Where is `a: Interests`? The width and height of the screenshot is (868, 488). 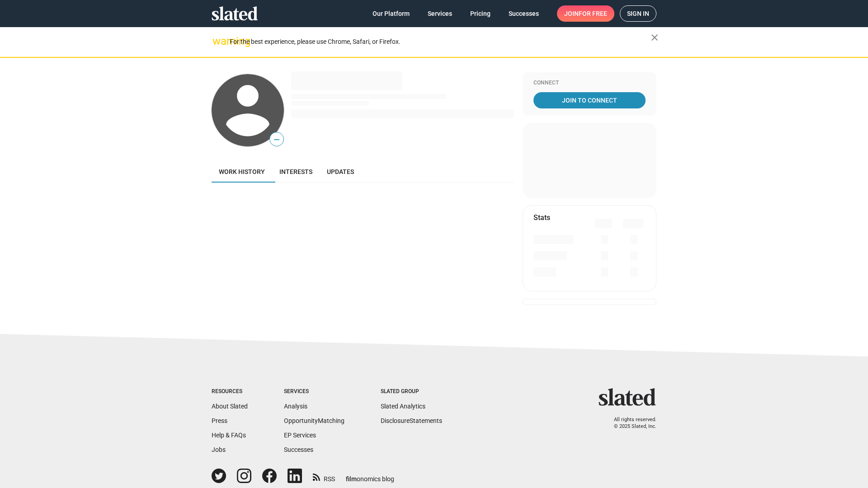 a: Interests is located at coordinates (296, 172).